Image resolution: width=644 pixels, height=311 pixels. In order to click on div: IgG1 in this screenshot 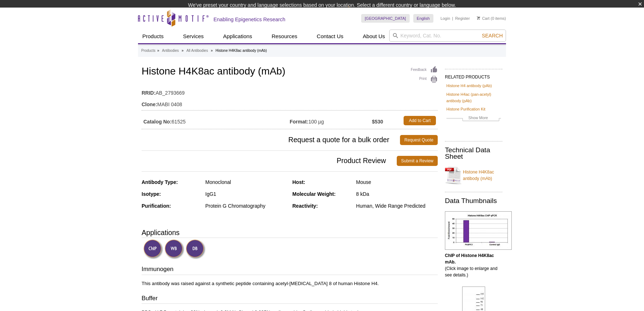, I will do `click(246, 194)`.